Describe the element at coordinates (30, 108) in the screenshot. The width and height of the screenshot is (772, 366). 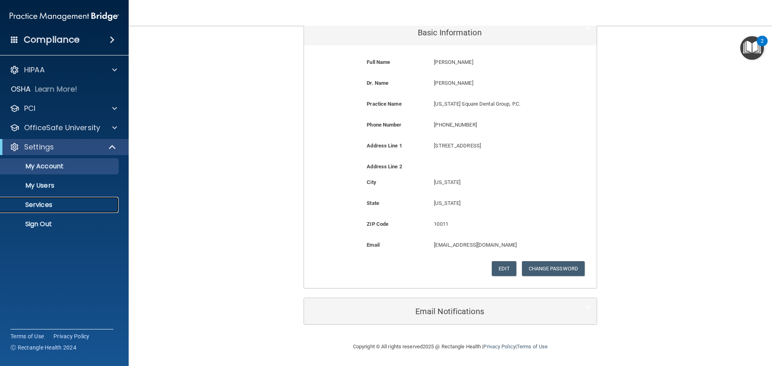
I see `p: PCI` at that location.